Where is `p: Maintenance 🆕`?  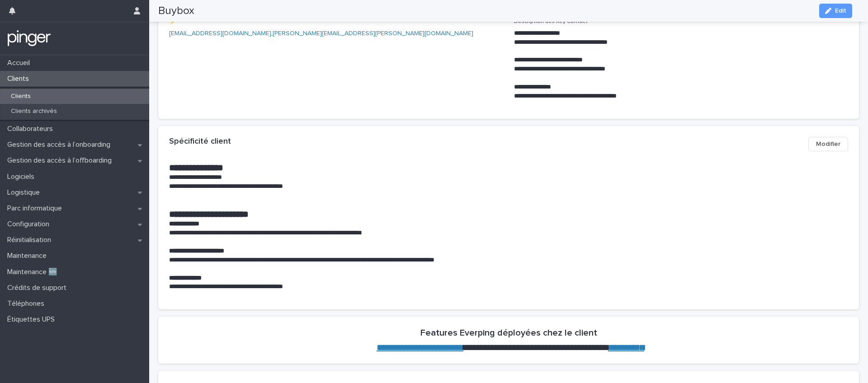 p: Maintenance 🆕 is located at coordinates (34, 272).